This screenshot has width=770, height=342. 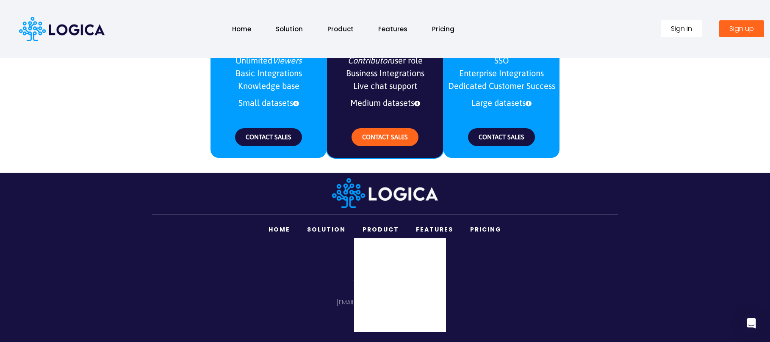 I want to click on span: Small datasets, so click(x=268, y=103).